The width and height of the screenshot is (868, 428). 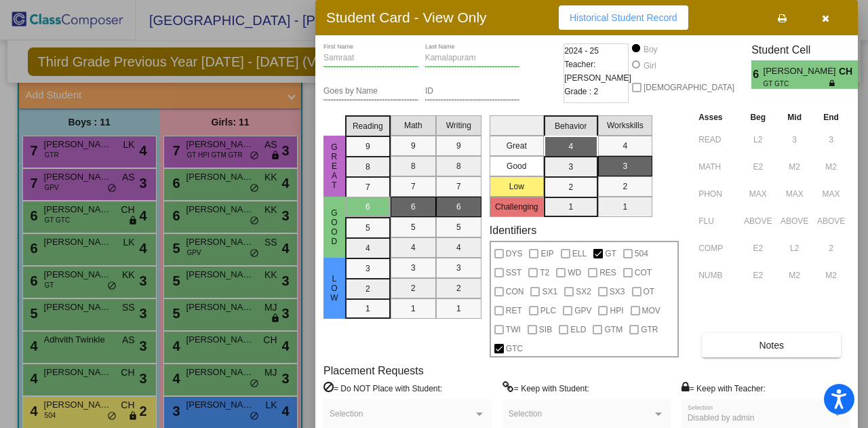 I want to click on span: 504, so click(x=642, y=254).